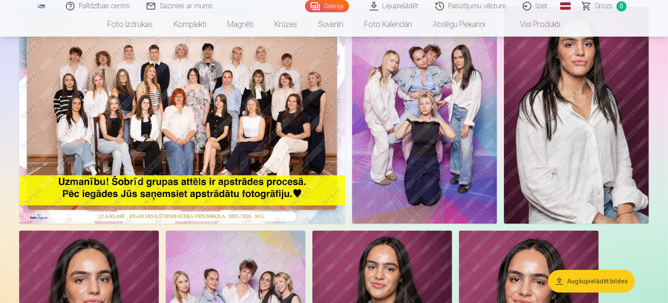  I want to click on a: Atslēgu piekariņi, so click(460, 24).